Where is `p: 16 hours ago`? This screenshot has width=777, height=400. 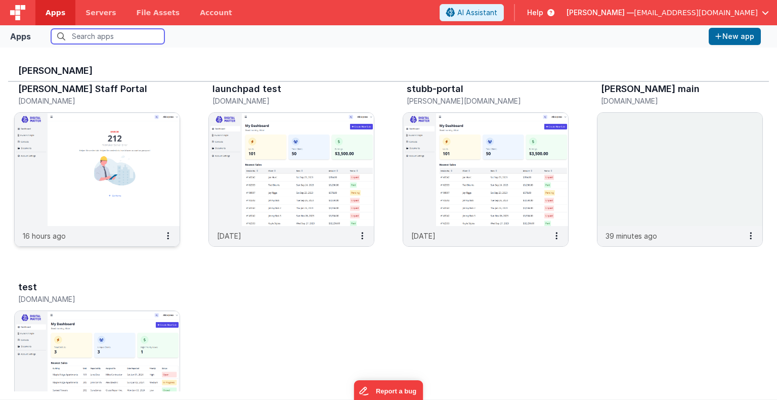 p: 16 hours ago is located at coordinates (44, 236).